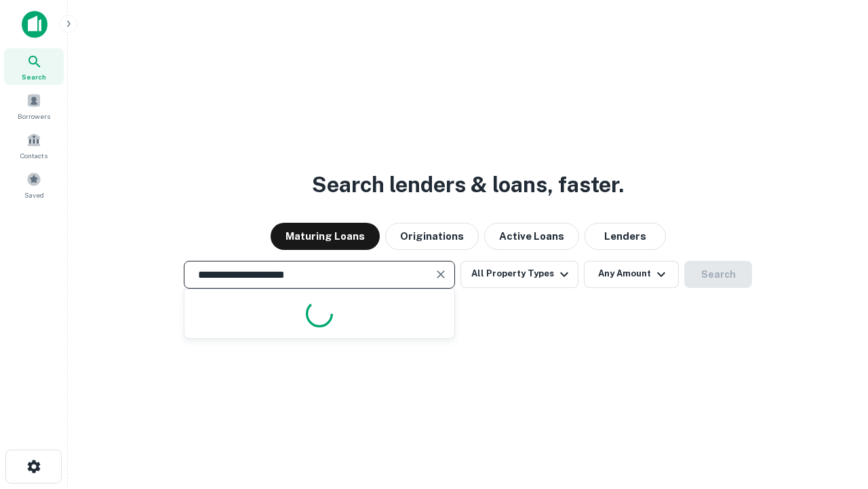  I want to click on button: Lenders, so click(626, 236).